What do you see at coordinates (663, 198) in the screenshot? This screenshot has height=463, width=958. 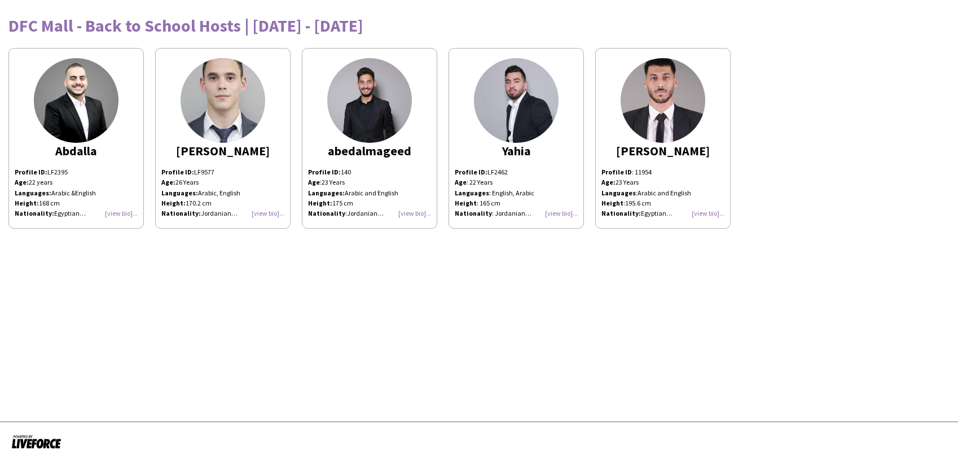 I see `p: Arabic and English 195.6 cm` at bounding box center [663, 198].